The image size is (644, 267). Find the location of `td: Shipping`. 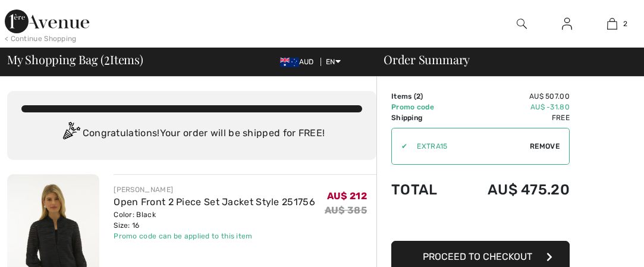

td: Shipping is located at coordinates (424, 118).